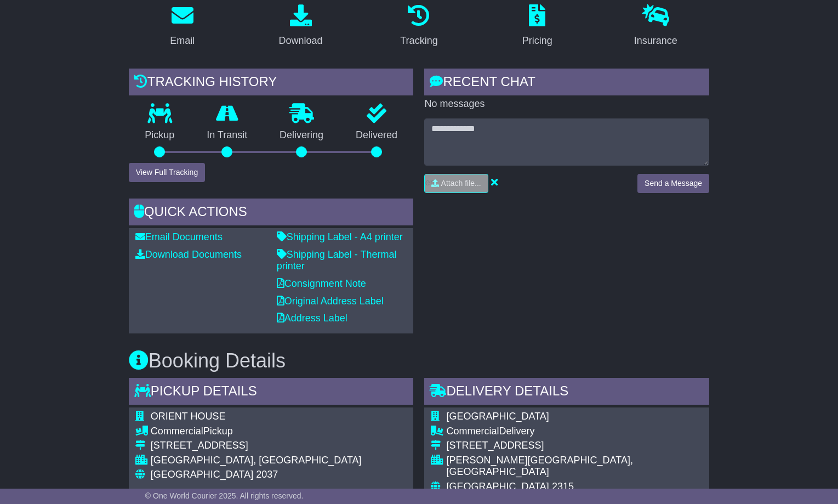 The height and width of the screenshot is (504, 838). I want to click on a: Email Documents, so click(179, 236).